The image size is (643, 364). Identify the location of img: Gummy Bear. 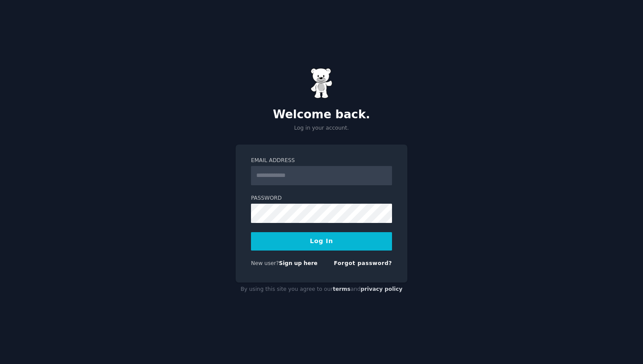
(322, 83).